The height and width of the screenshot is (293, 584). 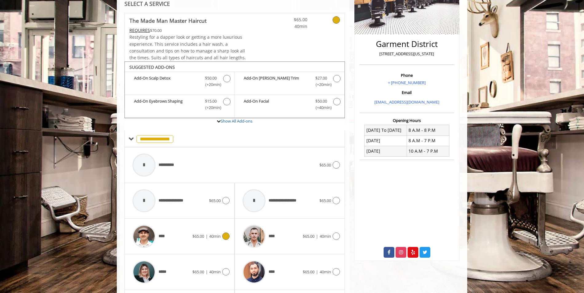 I want to click on label: Add-On Beard Trim, so click(x=289, y=82).